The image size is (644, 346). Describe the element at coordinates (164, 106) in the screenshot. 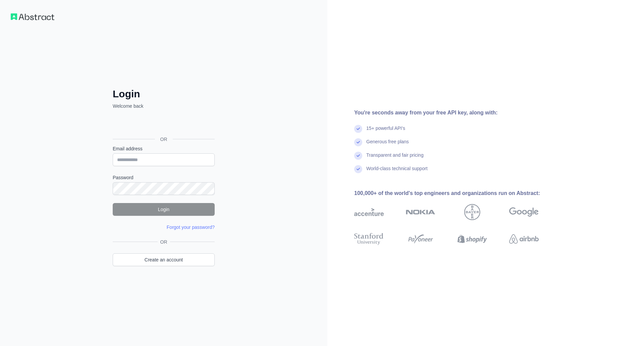

I see `p: Welcome back` at that location.